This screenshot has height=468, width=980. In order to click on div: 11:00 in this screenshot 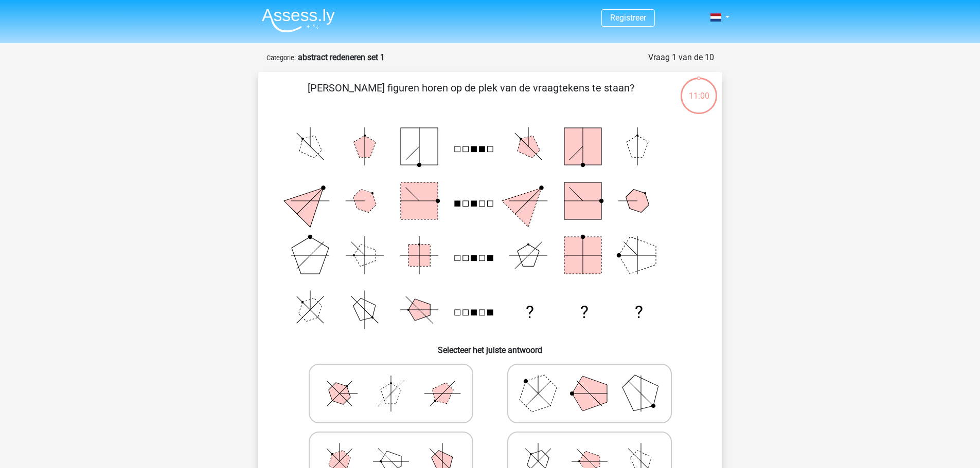, I will do `click(699, 90)`.